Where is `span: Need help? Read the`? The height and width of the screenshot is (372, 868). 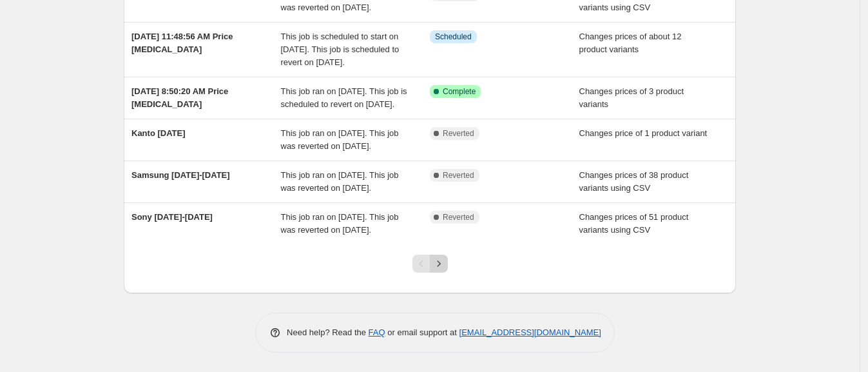 span: Need help? Read the is located at coordinates (327, 332).